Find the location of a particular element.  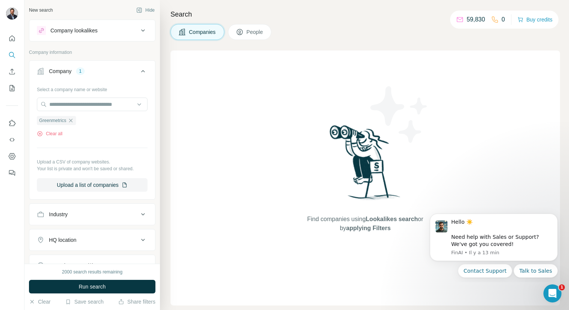

p: Upload a CSV of company websites. is located at coordinates (92, 162).